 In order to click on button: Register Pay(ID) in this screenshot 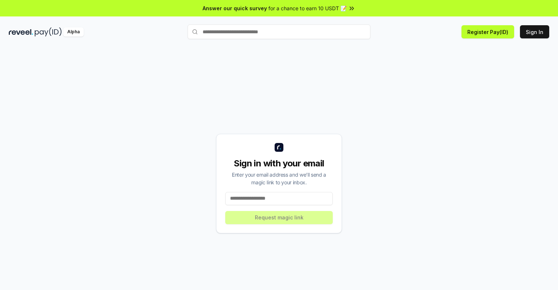, I will do `click(487, 32)`.